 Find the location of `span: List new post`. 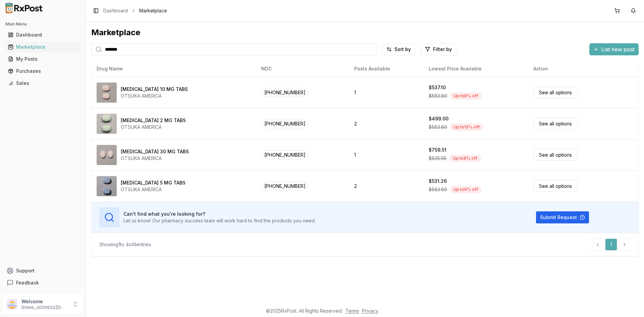

span: List new post is located at coordinates (618, 49).